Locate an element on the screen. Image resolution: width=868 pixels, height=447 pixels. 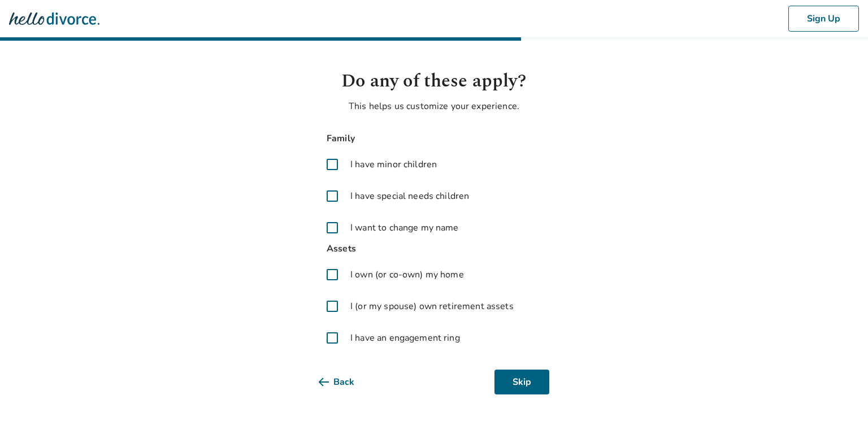
span: I (or my spouse) own retirement assets is located at coordinates (432, 306).